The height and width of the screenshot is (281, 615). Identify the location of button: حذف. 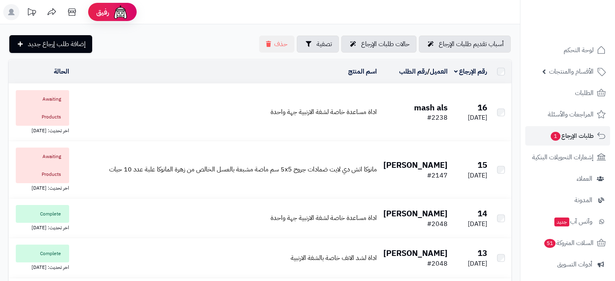
(277, 44).